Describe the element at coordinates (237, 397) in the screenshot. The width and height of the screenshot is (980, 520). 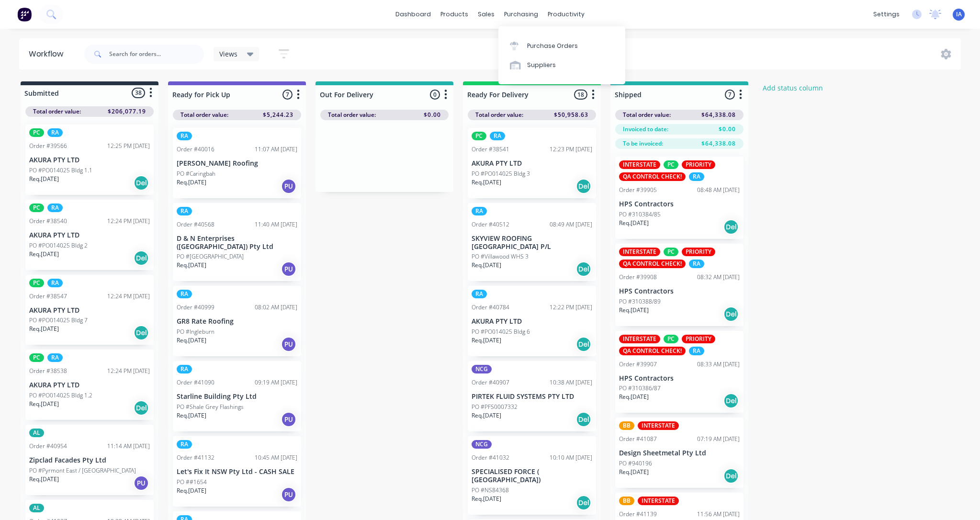
I see `p: Starline Building Pty Ltd` at that location.